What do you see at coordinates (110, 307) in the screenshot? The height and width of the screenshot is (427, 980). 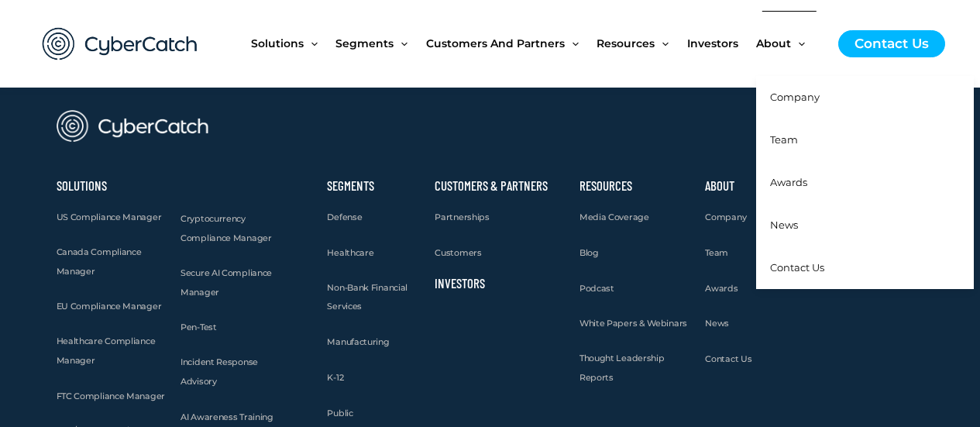 I see `span: EU Compliance Manager` at bounding box center [110, 307].